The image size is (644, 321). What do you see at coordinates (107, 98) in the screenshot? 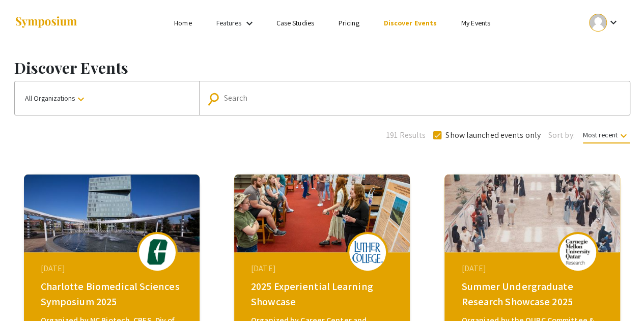
I see `button: All Organizations` at bounding box center [107, 98].